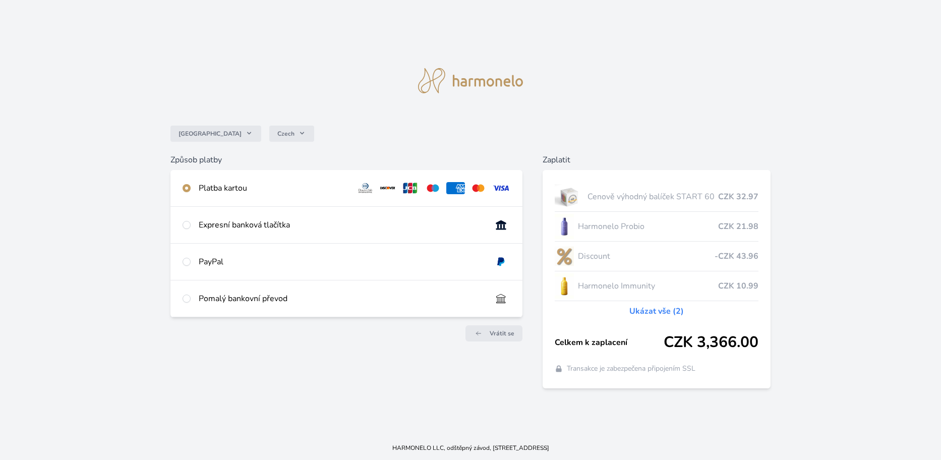 This screenshot has height=460, width=941. I want to click on div: PayPal, so click(341, 262).